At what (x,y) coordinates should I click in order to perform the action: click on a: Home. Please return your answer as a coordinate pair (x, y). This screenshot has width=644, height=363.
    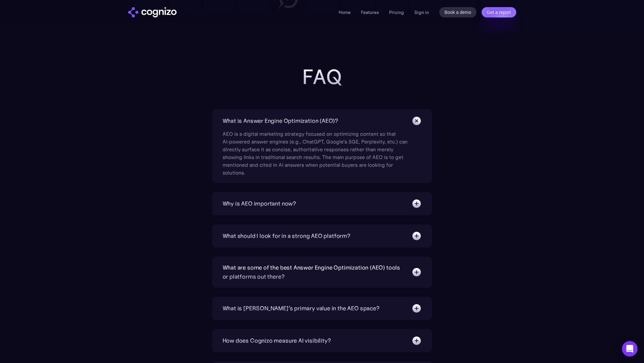
    Looking at the image, I should click on (345, 12).